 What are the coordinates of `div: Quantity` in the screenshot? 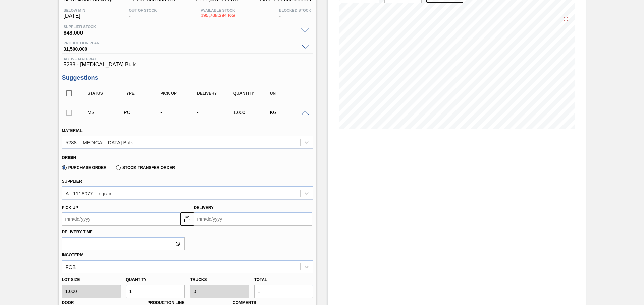 It's located at (252, 93).